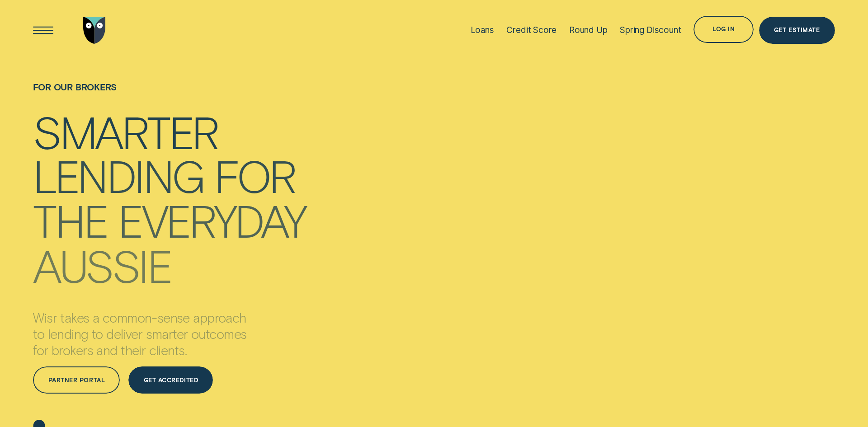 The image size is (868, 427). Describe the element at coordinates (125, 131) in the screenshot. I see `div: Smarter` at that location.